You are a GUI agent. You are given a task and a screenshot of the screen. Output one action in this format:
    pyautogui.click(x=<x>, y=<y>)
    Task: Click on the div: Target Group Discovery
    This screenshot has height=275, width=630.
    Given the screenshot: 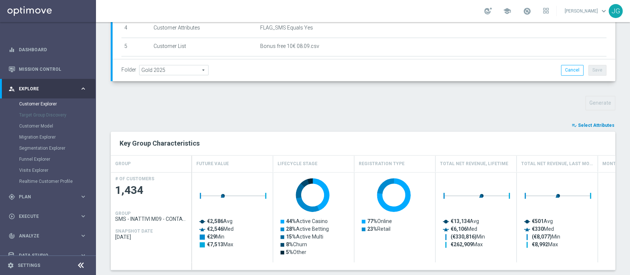 What is the action you would take?
    pyautogui.click(x=57, y=115)
    